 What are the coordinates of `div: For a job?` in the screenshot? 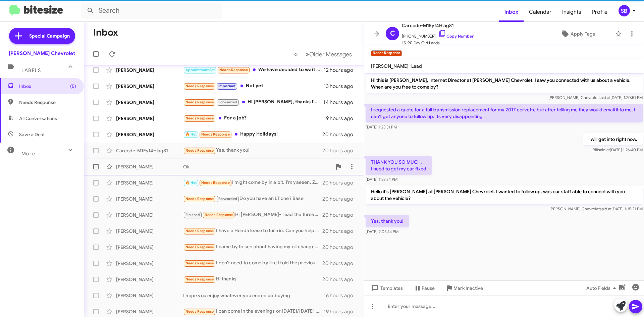 It's located at (253, 118).